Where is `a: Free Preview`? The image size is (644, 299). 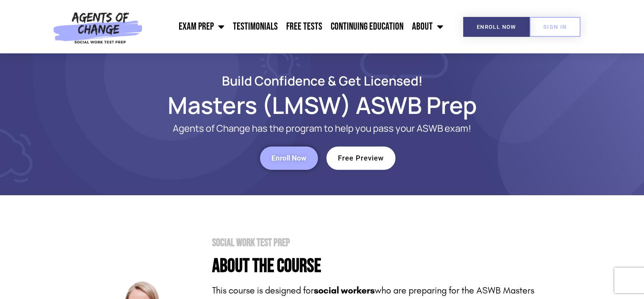
a: Free Preview is located at coordinates (361, 158).